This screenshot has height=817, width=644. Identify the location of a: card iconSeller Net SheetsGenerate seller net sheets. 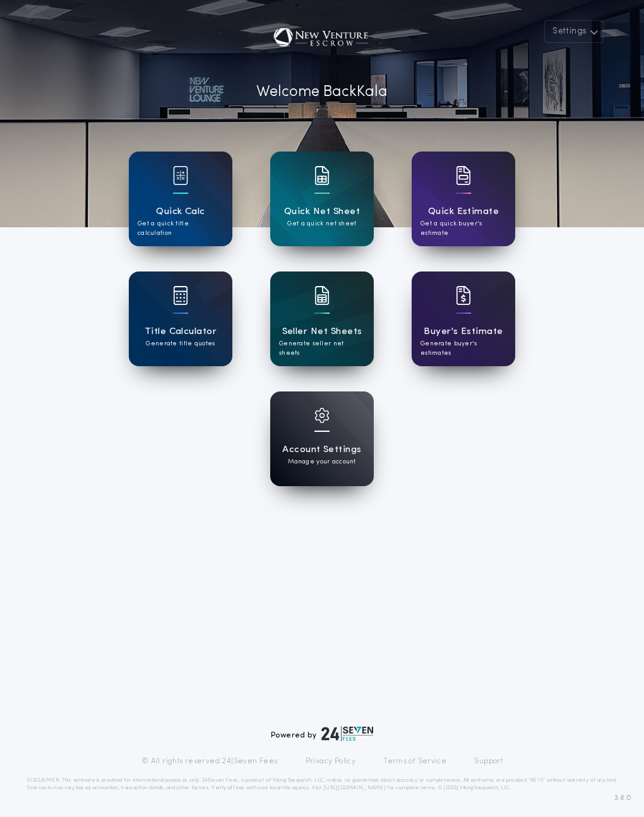
(322, 319).